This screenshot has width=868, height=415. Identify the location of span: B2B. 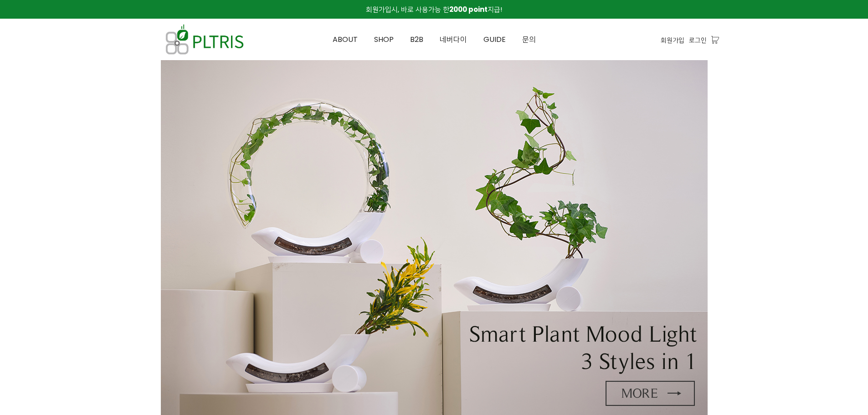
(416, 39).